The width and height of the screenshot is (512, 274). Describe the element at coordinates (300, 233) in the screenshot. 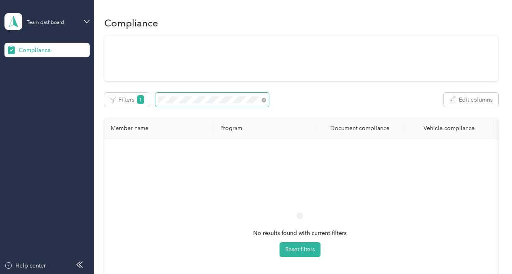

I see `span: No results found with current filters` at that location.